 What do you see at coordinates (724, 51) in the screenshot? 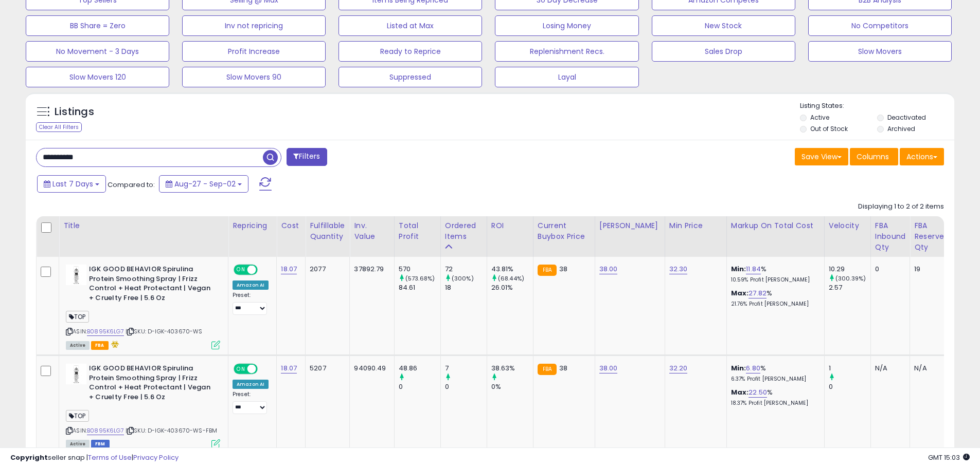
I see `button: Sales Drop` at bounding box center [724, 51].